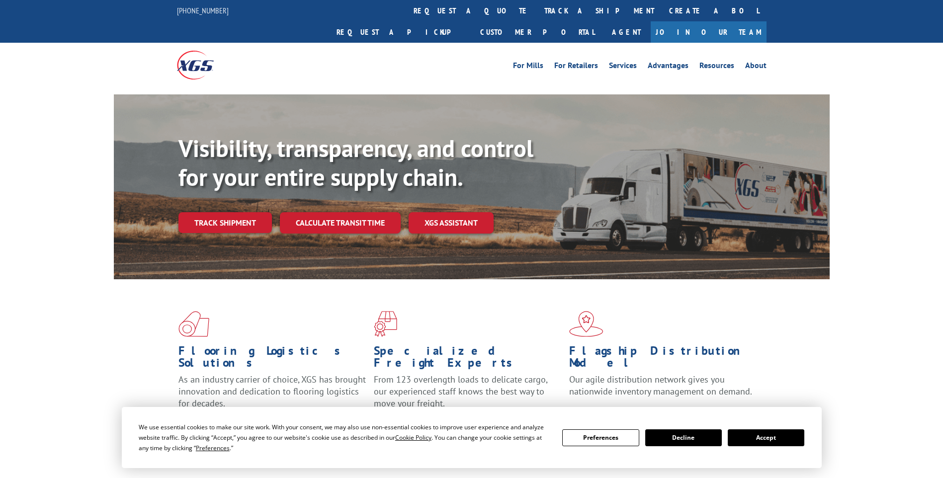 The image size is (943, 478). Describe the element at coordinates (225, 223) in the screenshot. I see `a: Track shipment` at that location.